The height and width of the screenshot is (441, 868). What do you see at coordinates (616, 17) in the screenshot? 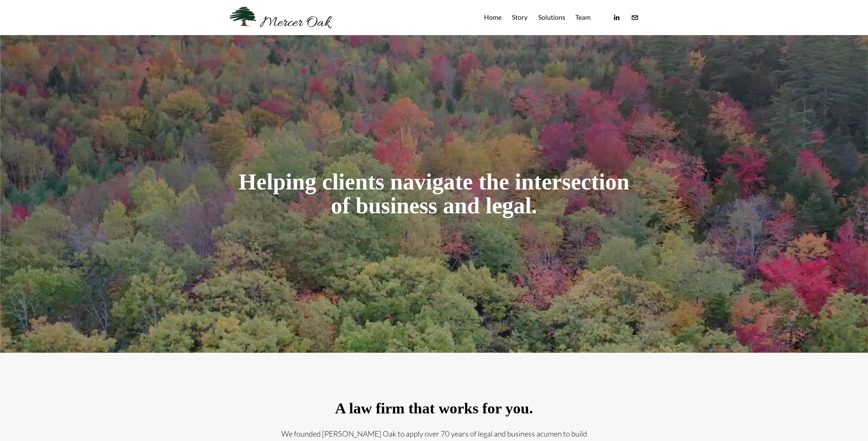
I see `a: linkedin-unauth` at bounding box center [616, 17].